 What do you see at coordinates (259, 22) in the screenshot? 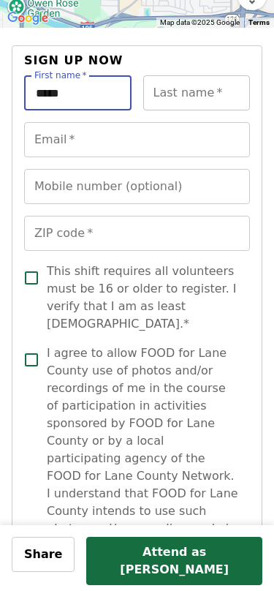
I see `a: Terms` at bounding box center [259, 22].